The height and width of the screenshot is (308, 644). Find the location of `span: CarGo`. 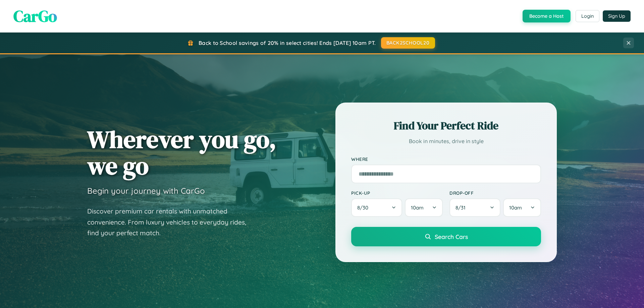

span: CarGo is located at coordinates (35, 16).